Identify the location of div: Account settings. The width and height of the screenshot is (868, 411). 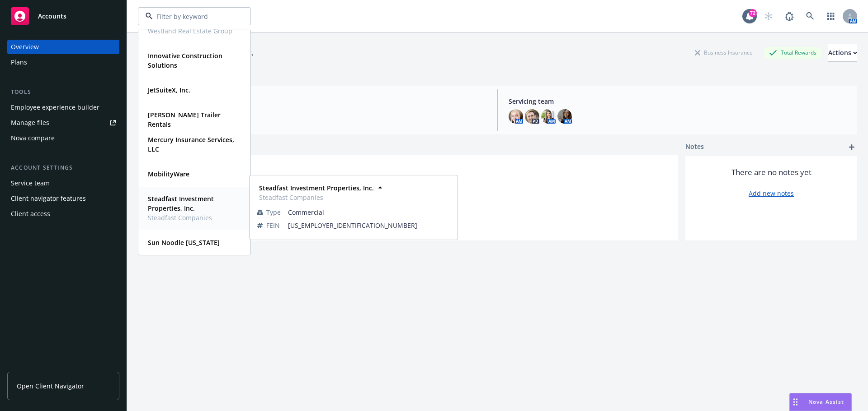
(64, 168).